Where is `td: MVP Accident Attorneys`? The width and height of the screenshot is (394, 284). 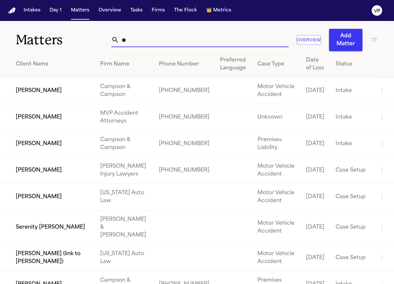
td: MVP Accident Attorneys is located at coordinates (124, 117).